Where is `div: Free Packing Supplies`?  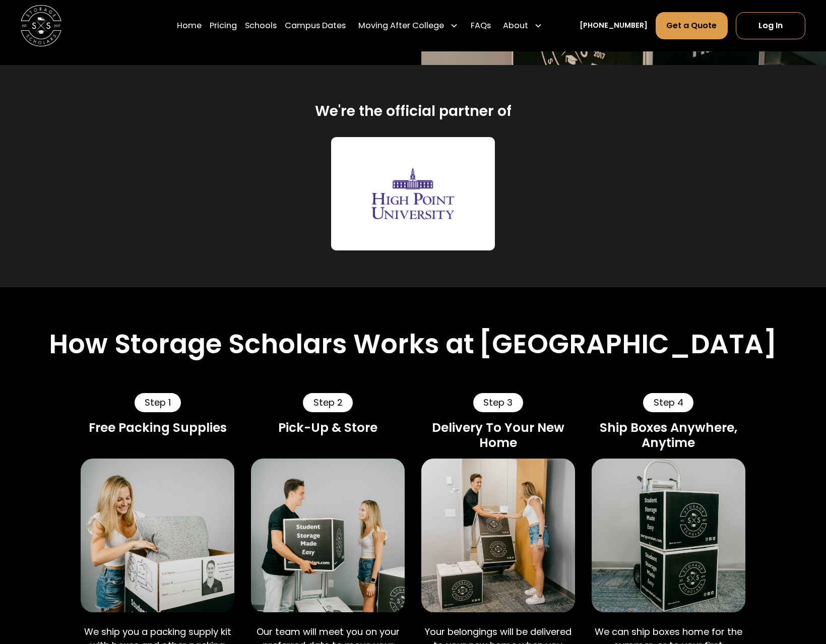
div: Free Packing Supplies is located at coordinates (158, 428).